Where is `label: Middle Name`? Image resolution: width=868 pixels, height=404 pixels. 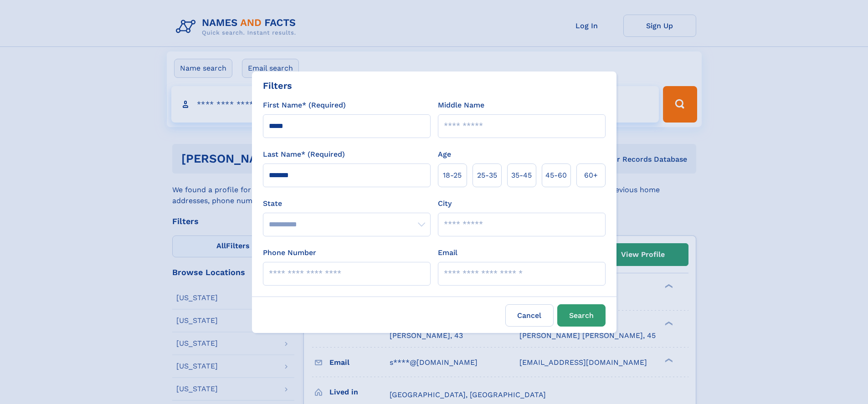
label: Middle Name is located at coordinates (461, 105).